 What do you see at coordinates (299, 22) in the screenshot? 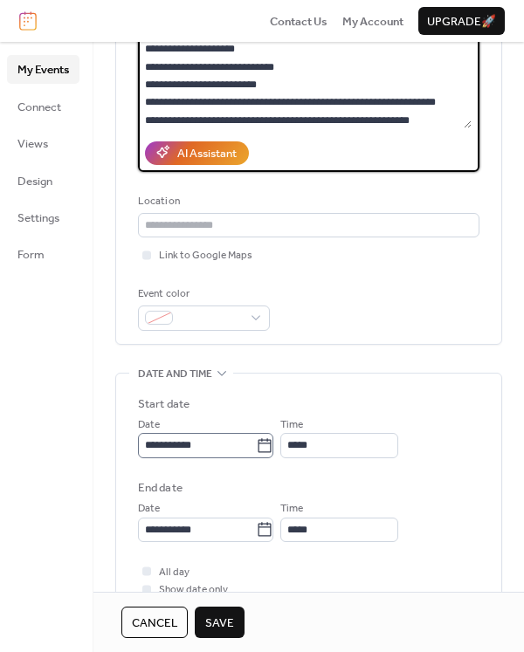
I see `span: Contact Us` at bounding box center [299, 22].